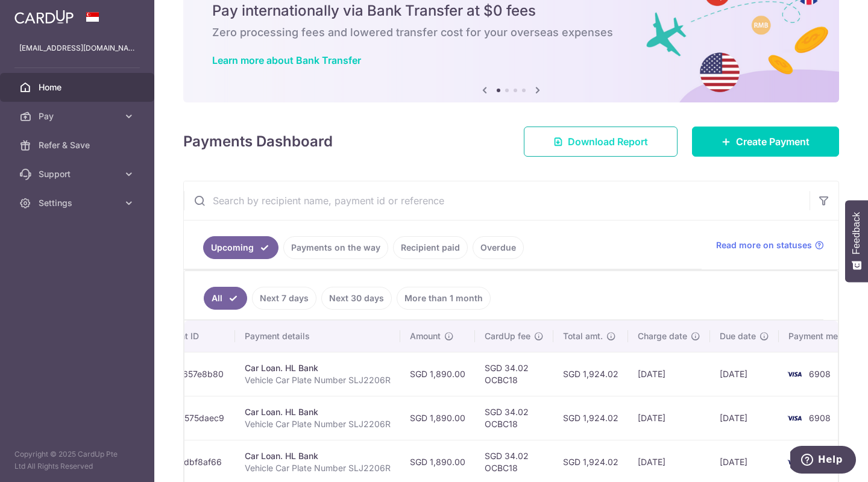 The width and height of the screenshot is (868, 482). What do you see at coordinates (318, 336) in the screenshot?
I see `th: Payment details` at bounding box center [318, 336].